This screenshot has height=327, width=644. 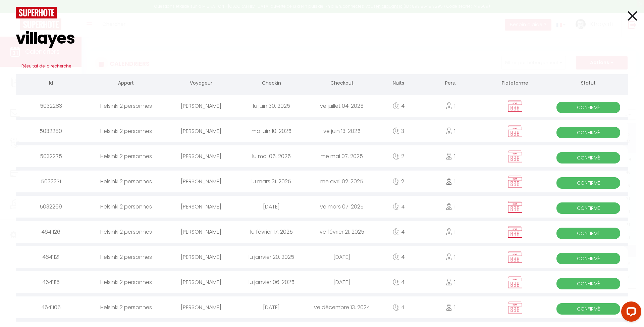 What do you see at coordinates (342, 306) in the screenshot?
I see `div: ve décembre 13. 2024` at bounding box center [342, 306].